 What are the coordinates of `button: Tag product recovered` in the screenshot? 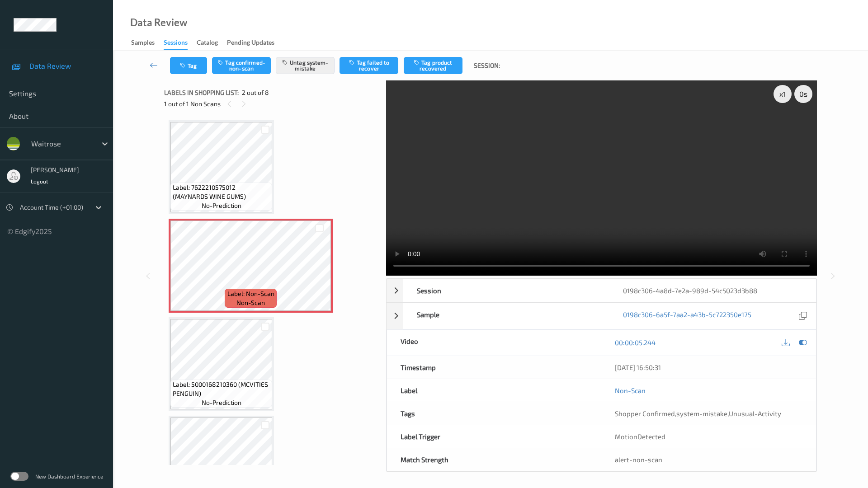 It's located at (433, 66).